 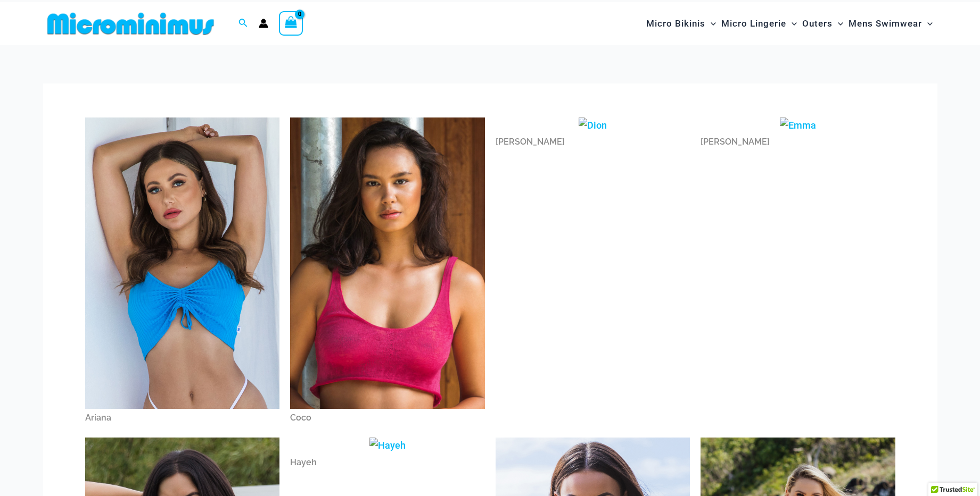 I want to click on span: Micro Lingerie, so click(x=754, y=23).